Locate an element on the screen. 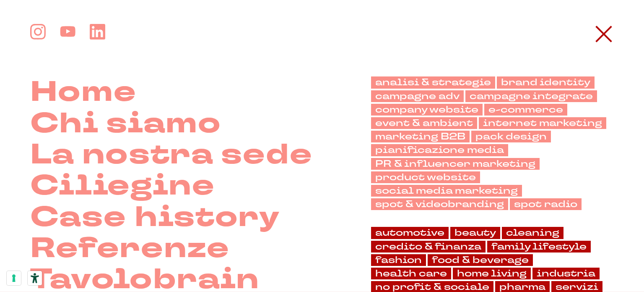  a: food & beverage is located at coordinates (481, 260).